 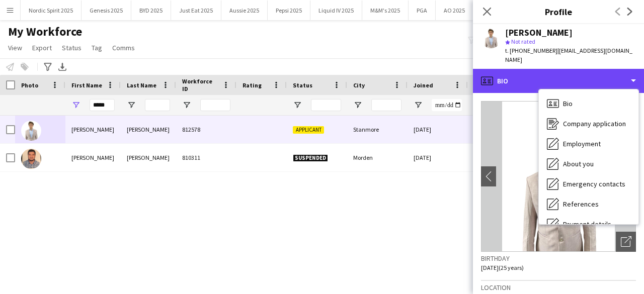 What do you see at coordinates (141, 85) in the screenshot?
I see `span: Last Name` at bounding box center [141, 85].